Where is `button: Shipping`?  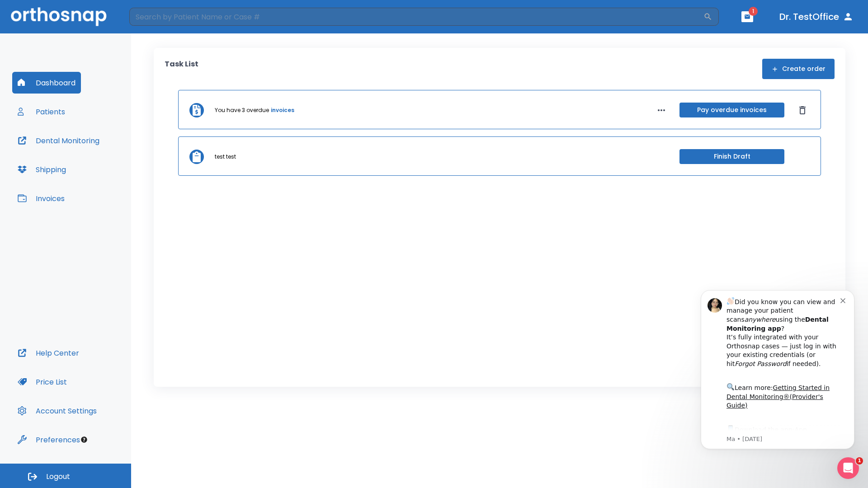 button: Shipping is located at coordinates (42, 169).